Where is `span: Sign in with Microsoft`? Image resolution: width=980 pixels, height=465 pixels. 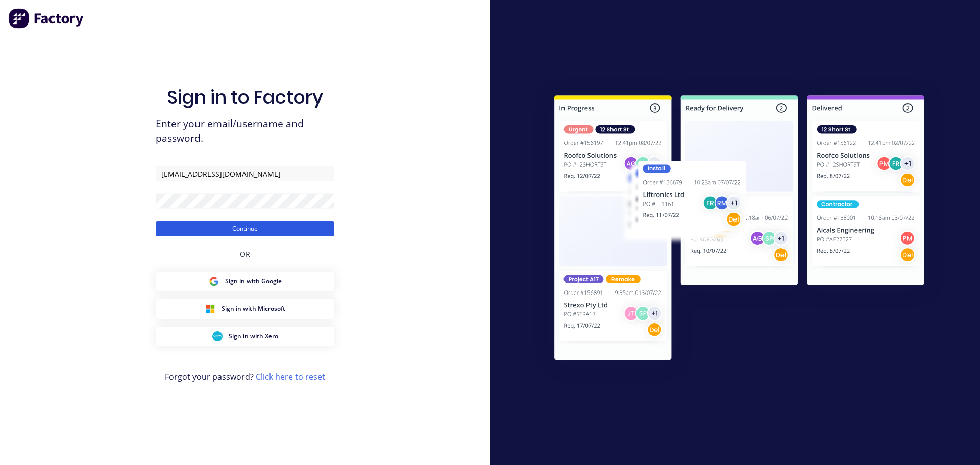 span: Sign in with Microsoft is located at coordinates (254, 309).